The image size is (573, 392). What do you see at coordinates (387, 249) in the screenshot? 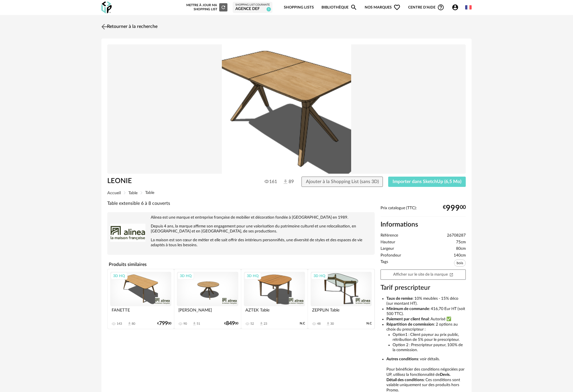
I see `span: Largeur` at bounding box center [387, 249].